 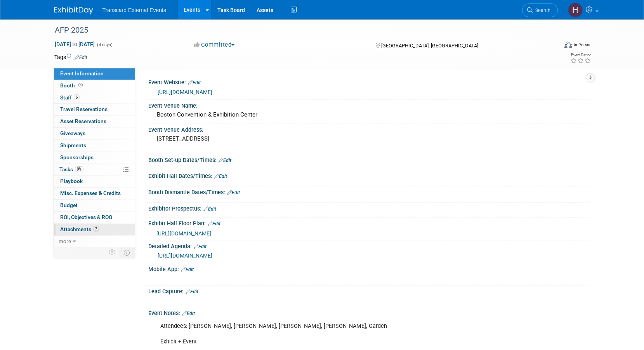 What do you see at coordinates (71, 57) in the screenshot?
I see `td: Tags` at bounding box center [71, 57].